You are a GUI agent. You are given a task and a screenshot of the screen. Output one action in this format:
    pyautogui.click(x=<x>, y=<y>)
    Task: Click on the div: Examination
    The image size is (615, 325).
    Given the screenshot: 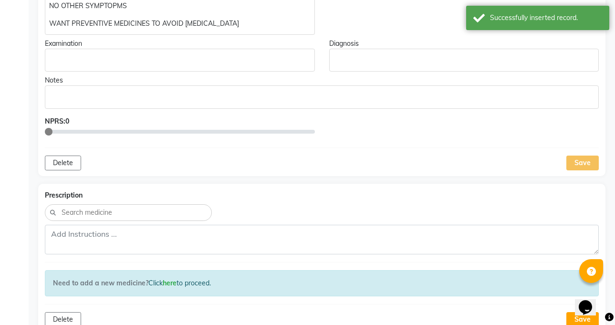 What is the action you would take?
    pyautogui.click(x=180, y=43)
    